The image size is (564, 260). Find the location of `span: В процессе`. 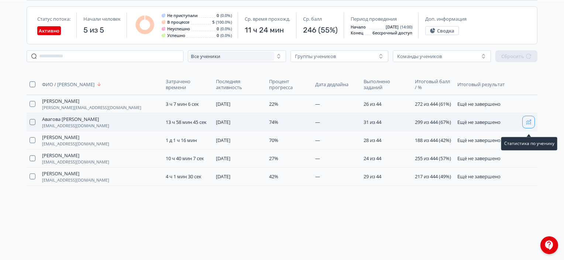

span: В процессе is located at coordinates (178, 22).